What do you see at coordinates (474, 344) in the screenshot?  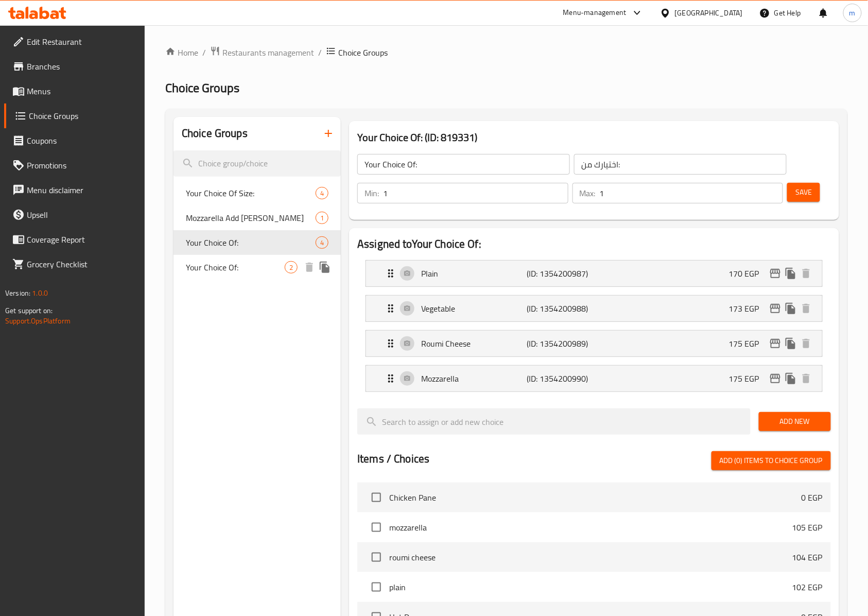 I see `p: Roumi Cheese` at bounding box center [474, 344].